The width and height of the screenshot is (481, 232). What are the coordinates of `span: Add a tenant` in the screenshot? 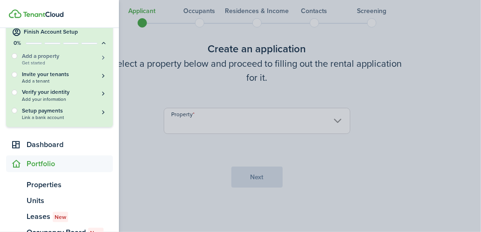 It's located at (64, 81).